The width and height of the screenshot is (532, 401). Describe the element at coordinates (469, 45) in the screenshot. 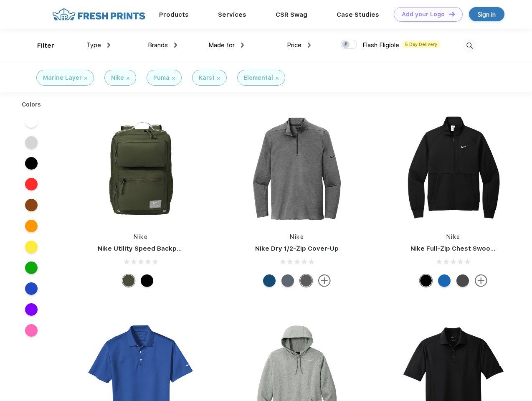

I see `img: desktop_search.svg` at that location.